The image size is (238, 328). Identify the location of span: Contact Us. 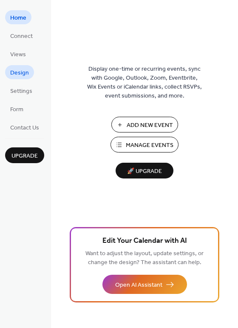
(25, 128).